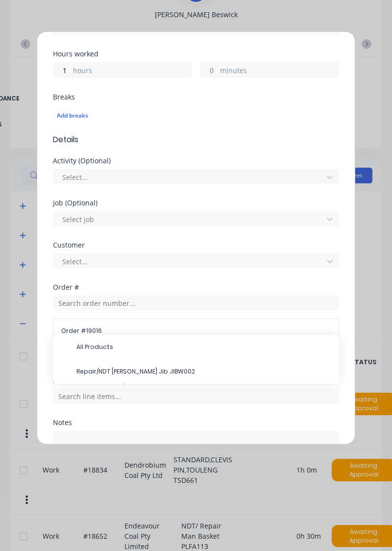 This screenshot has height=551, width=392. What do you see at coordinates (196, 331) in the screenshot?
I see `span: Order # 19016` at bounding box center [196, 331].